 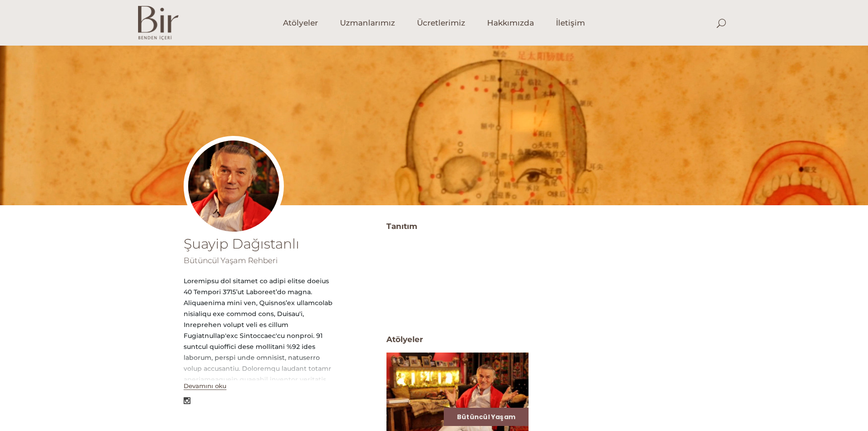 What do you see at coordinates (441, 23) in the screenshot?
I see `span: Ücretlerimiz` at bounding box center [441, 23].